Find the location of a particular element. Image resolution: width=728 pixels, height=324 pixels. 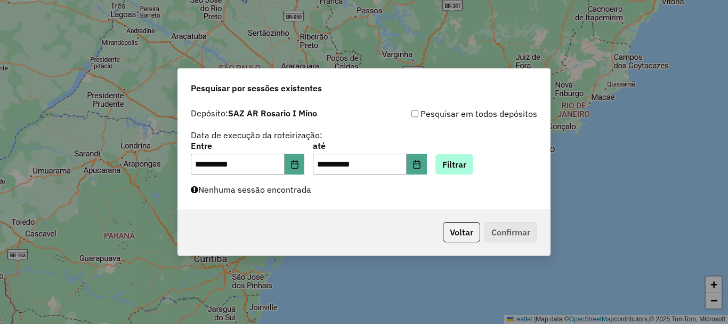

label: Nenhuma sessão encontrada is located at coordinates (251, 189).